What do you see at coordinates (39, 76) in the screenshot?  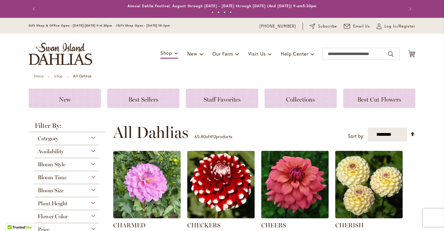 I see `a: Home` at bounding box center [39, 76].